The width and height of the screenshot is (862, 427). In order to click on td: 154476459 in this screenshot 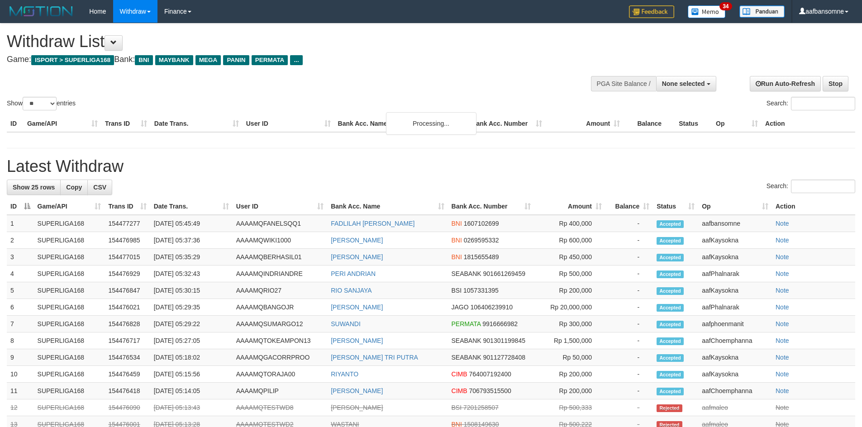, I will do `click(127, 374)`.